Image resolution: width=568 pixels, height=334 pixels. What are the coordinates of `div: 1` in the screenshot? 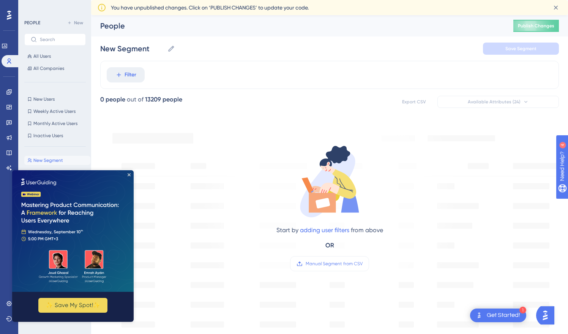 It's located at (523, 310).